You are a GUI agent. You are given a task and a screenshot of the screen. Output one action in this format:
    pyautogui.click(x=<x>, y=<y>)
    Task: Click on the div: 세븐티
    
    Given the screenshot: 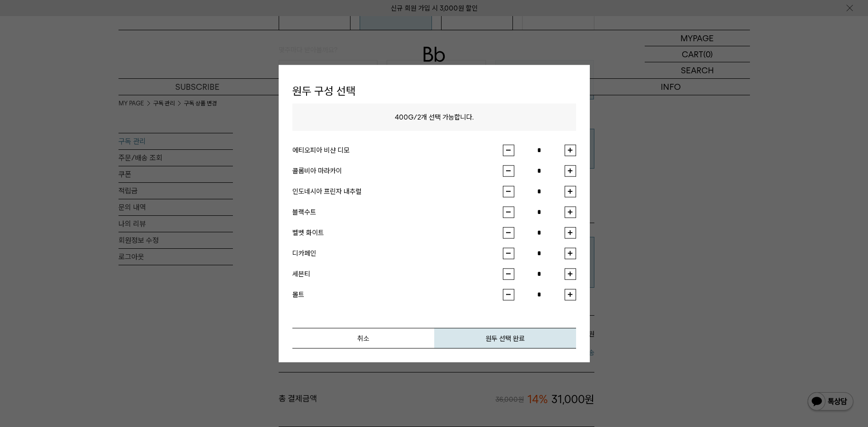 What is the action you would take?
    pyautogui.click(x=398, y=274)
    